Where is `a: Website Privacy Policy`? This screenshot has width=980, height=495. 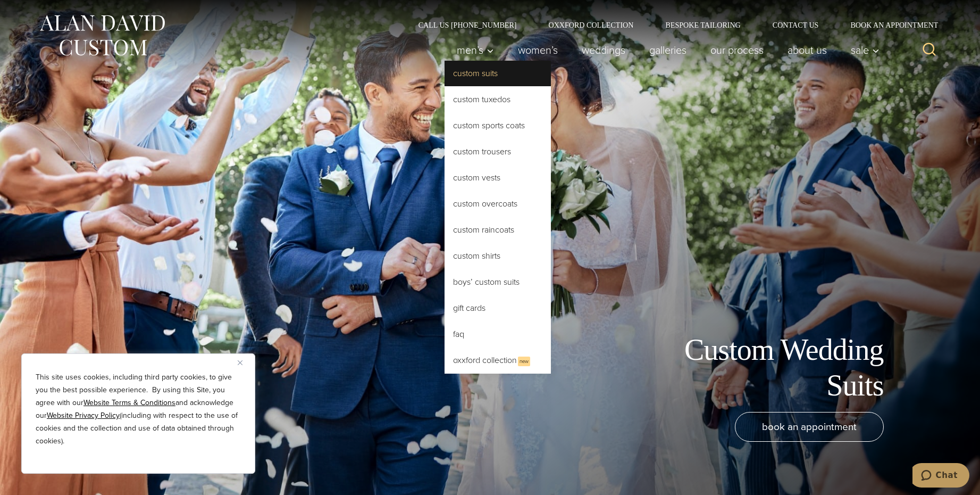
a: Website Privacy Policy is located at coordinates (83, 415).